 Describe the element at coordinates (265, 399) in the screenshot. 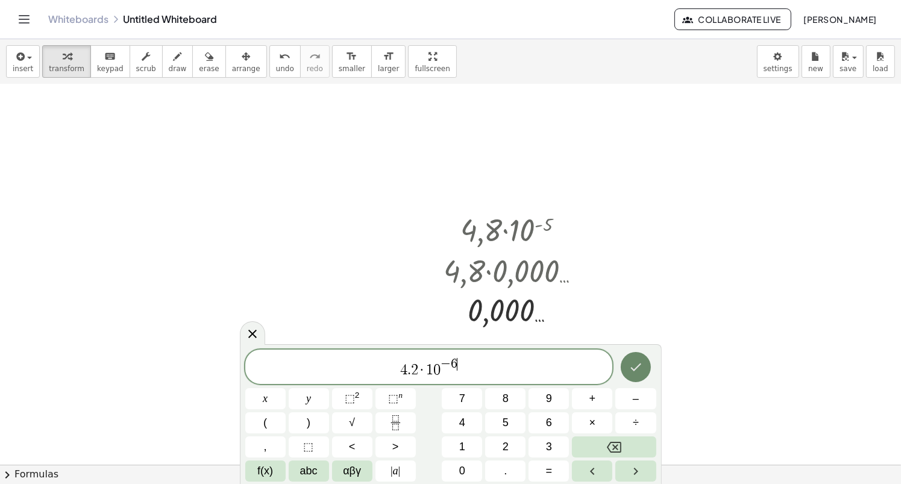

I see `button: x` at that location.